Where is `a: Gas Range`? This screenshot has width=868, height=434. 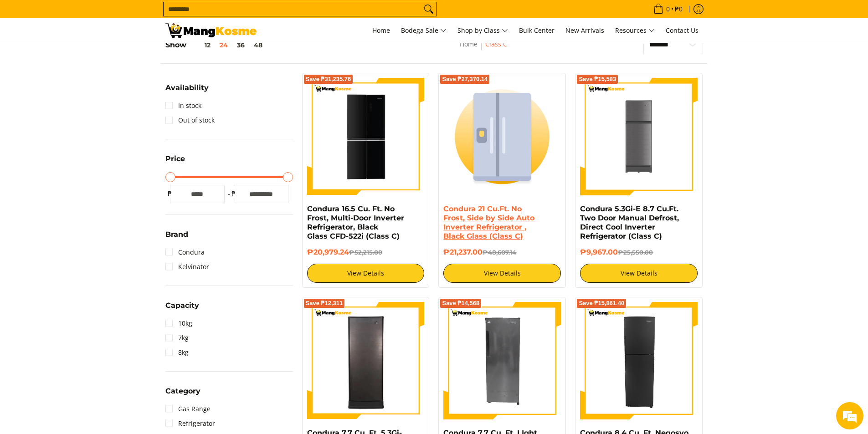 a: Gas Range is located at coordinates (188, 409).